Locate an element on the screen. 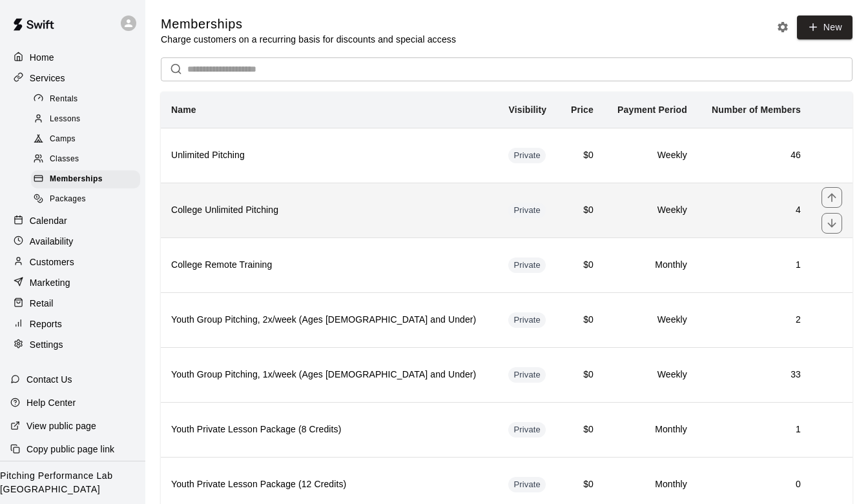  h6: 2 is located at coordinates (755, 320).